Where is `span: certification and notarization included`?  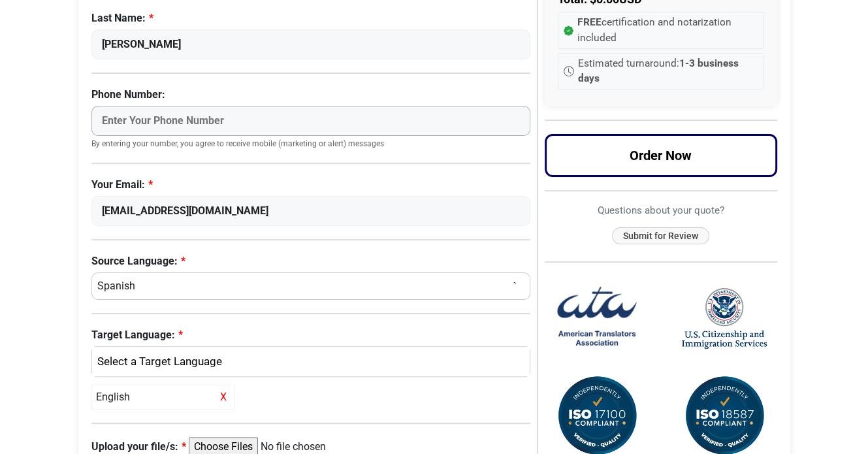 span: certification and notarization included is located at coordinates (667, 30).